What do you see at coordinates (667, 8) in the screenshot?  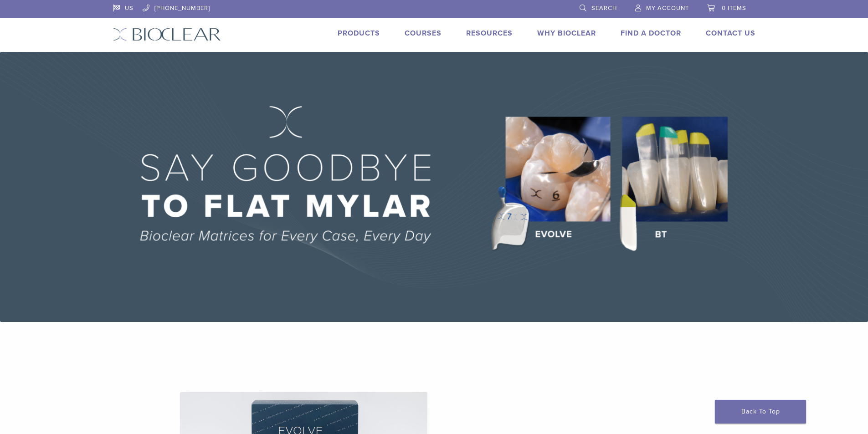 I see `span: My Account` at bounding box center [667, 8].